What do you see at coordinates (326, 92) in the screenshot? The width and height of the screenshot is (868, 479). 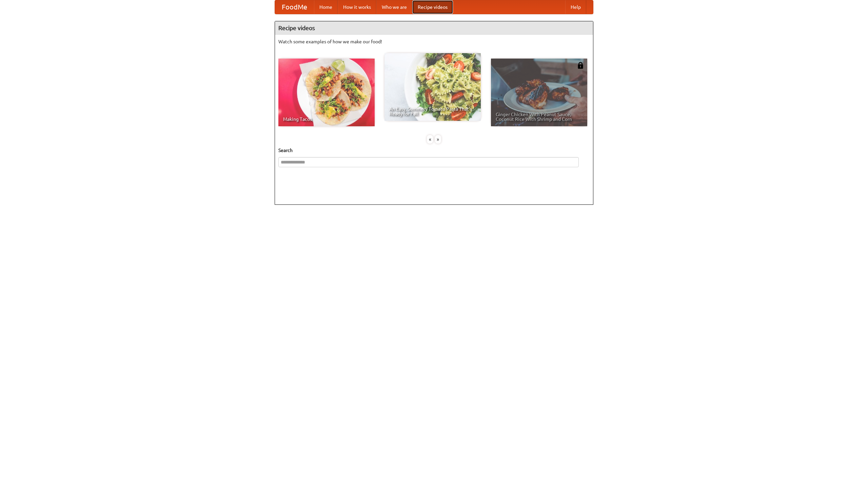 I see `a: Making Tacos` at bounding box center [326, 92].